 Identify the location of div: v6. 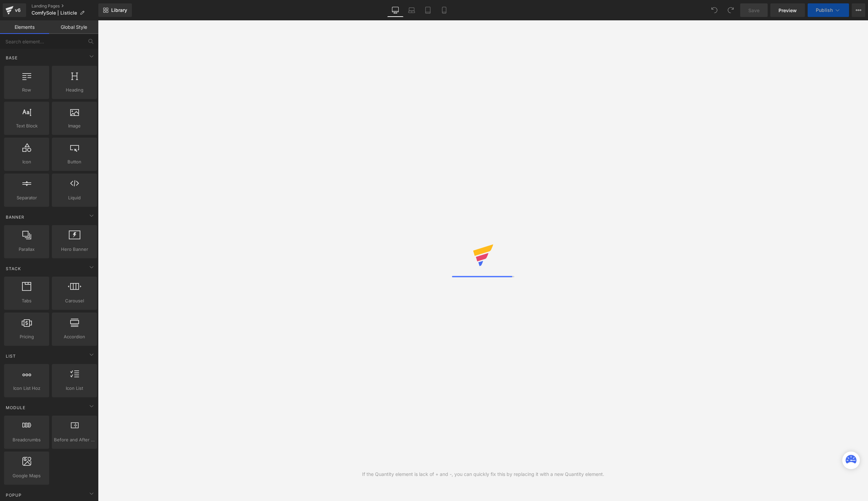
(18, 10).